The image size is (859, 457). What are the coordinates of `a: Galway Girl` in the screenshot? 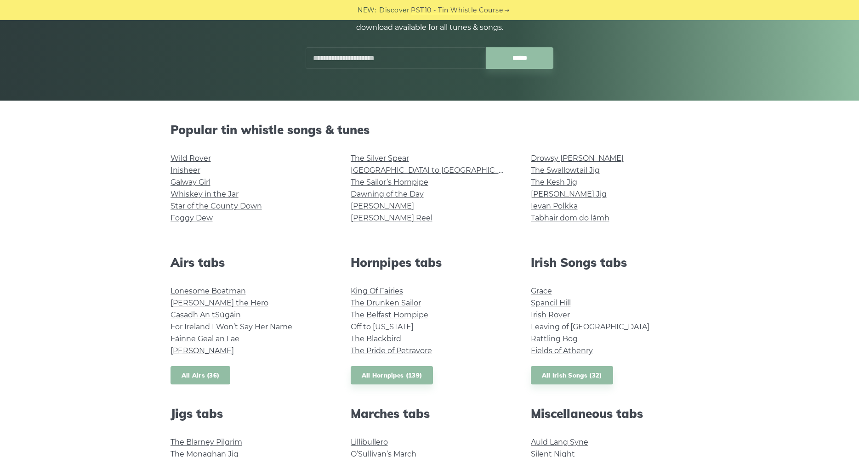 It's located at (190, 182).